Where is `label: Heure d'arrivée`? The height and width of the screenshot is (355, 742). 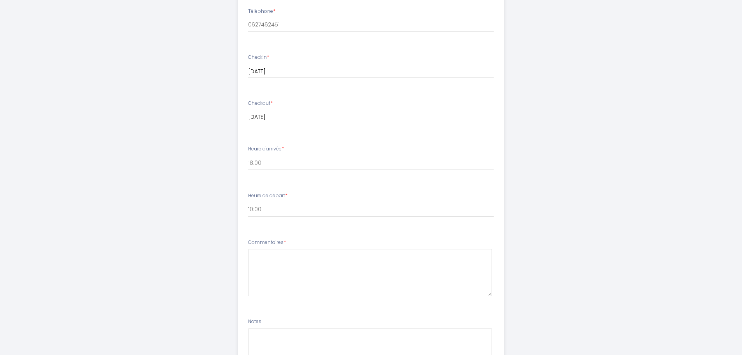
label: Heure d'arrivée is located at coordinates (266, 149).